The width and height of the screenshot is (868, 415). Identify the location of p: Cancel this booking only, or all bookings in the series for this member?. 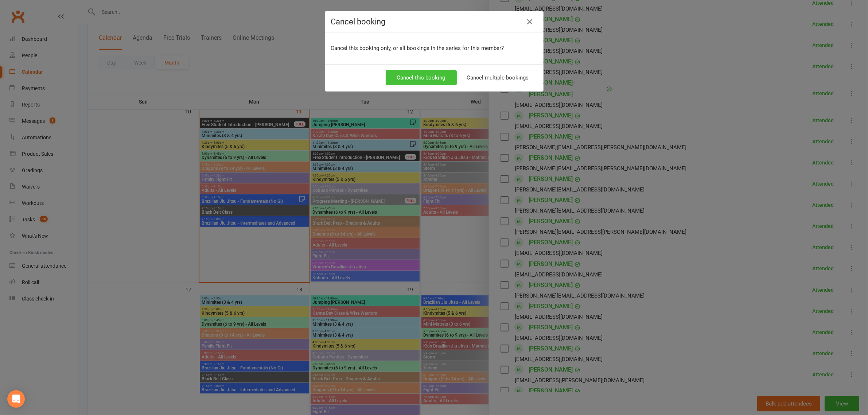
(434, 48).